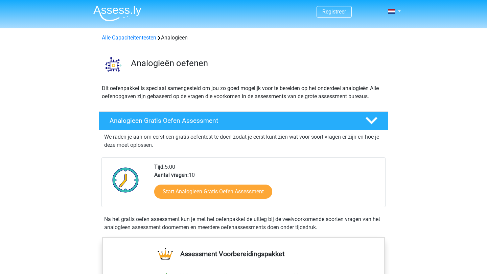 The height and width of the screenshot is (274, 487). Describe the element at coordinates (267, 185) in the screenshot. I see `div: 5:00 10` at that location.